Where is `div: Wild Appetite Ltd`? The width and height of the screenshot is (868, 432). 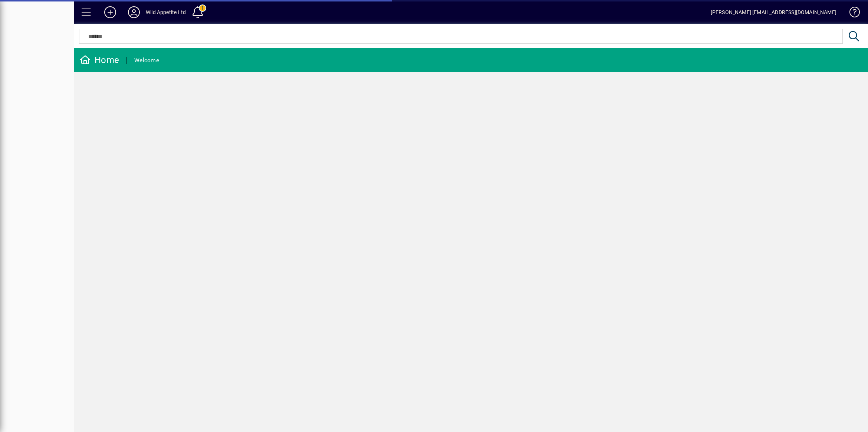 div: Wild Appetite Ltd is located at coordinates (166, 12).